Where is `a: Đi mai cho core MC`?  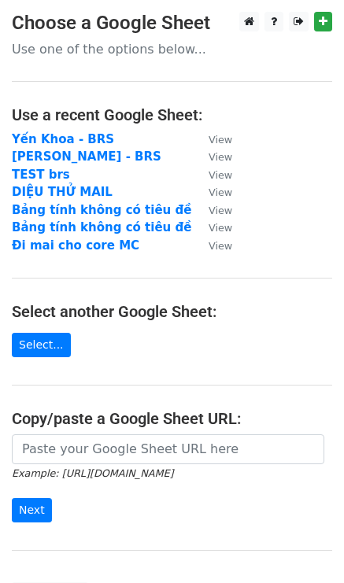
a: Đi mai cho core MC is located at coordinates (76, 246).